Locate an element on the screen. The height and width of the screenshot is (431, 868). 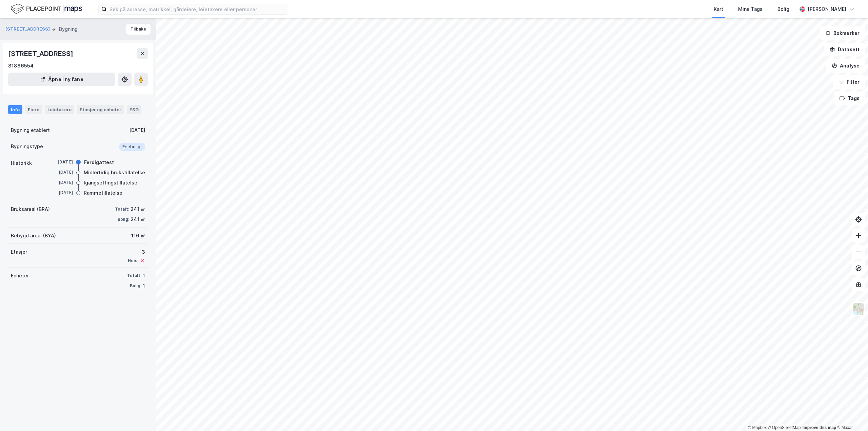
a: Improve this map is located at coordinates (819, 428).